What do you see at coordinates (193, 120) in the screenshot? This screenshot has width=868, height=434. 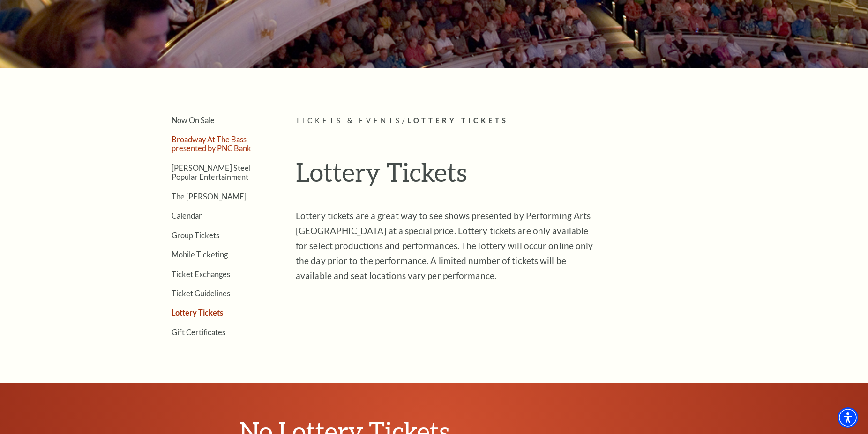 I see `a: Now On Sale` at bounding box center [193, 120].